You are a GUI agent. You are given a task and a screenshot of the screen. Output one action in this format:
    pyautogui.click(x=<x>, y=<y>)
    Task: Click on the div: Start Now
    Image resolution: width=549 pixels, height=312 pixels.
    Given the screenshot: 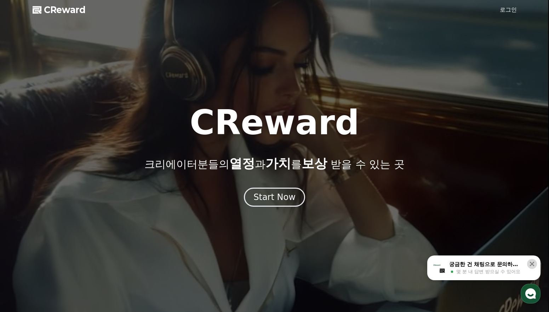 What is the action you would take?
    pyautogui.click(x=274, y=197)
    